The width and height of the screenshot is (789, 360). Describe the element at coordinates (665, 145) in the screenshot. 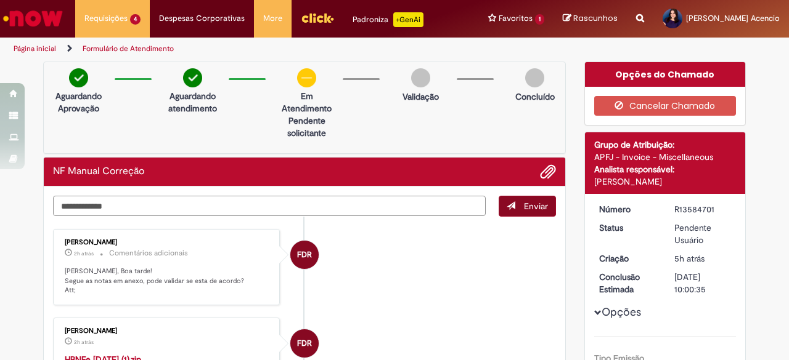

I see `div: Grupo de Atribuição:` at that location.